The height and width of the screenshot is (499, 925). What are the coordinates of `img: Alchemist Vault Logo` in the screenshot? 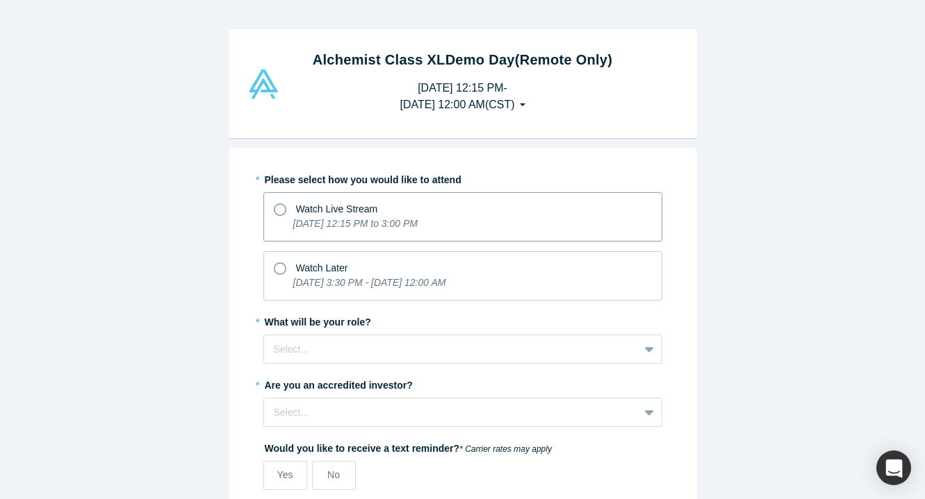 It's located at (263, 84).